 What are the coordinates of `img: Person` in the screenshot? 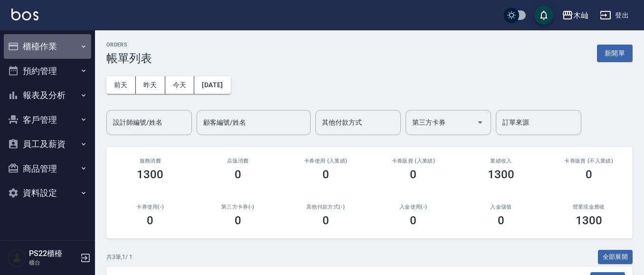 It's located at (17, 258).